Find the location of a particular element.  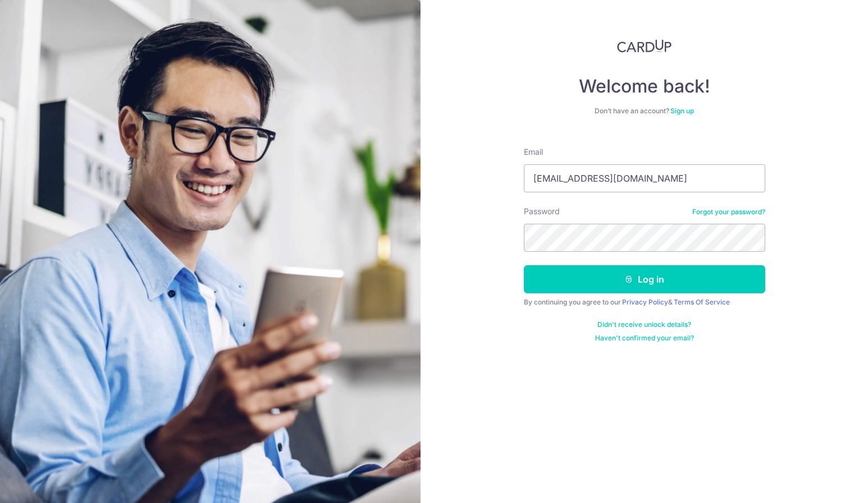

a: Sign up is located at coordinates (682, 110).